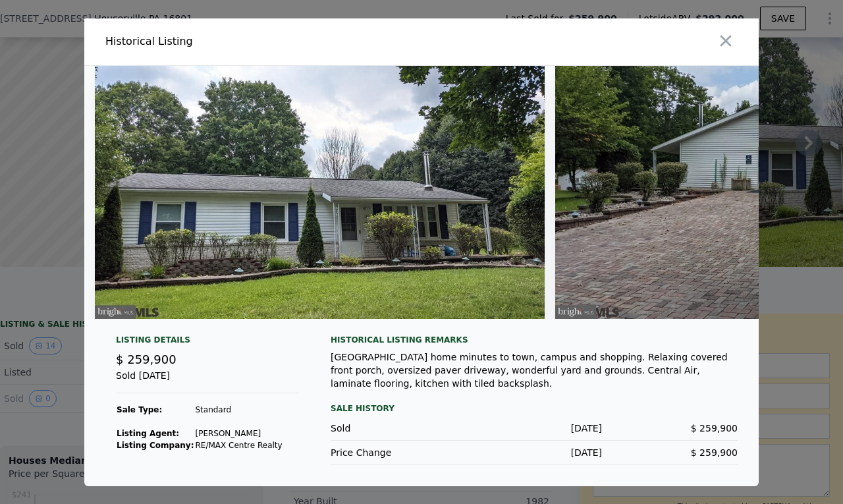  What do you see at coordinates (208, 342) in the screenshot?
I see `div: Listing Details` at bounding box center [208, 342].